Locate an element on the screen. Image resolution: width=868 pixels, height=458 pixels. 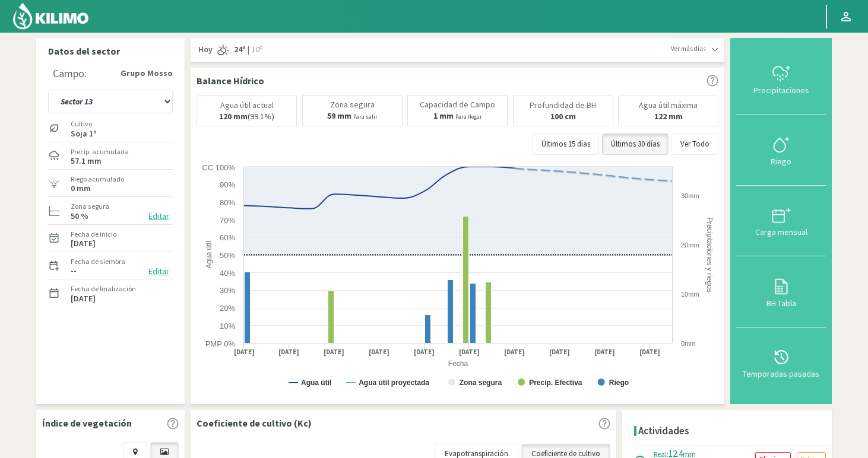
p: Zona segura is located at coordinates (352, 104).